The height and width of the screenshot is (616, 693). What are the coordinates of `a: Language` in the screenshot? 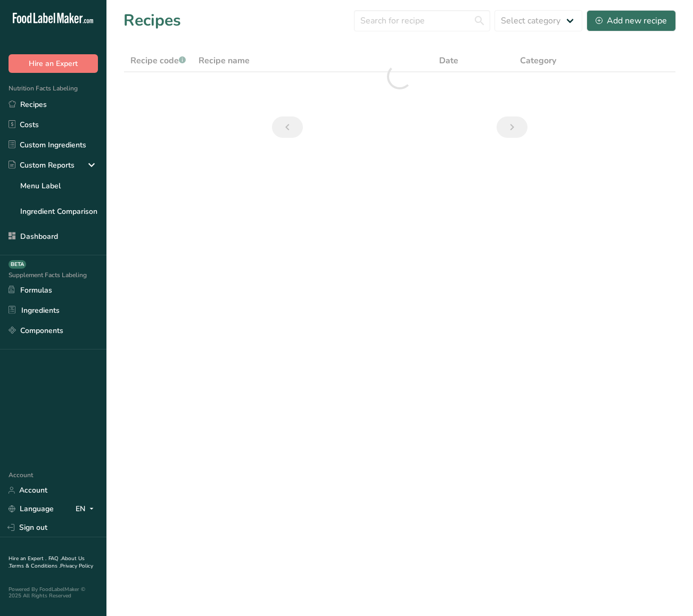 It's located at (31, 508).